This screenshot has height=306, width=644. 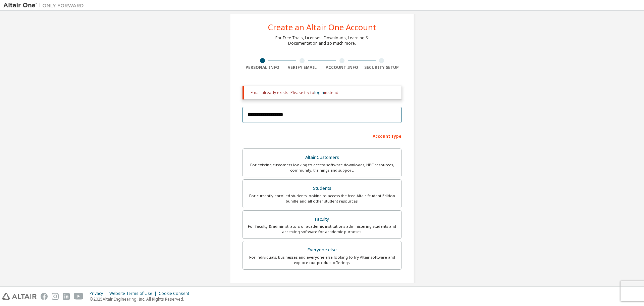 I want to click on div: Everyone else, so click(x=322, y=250).